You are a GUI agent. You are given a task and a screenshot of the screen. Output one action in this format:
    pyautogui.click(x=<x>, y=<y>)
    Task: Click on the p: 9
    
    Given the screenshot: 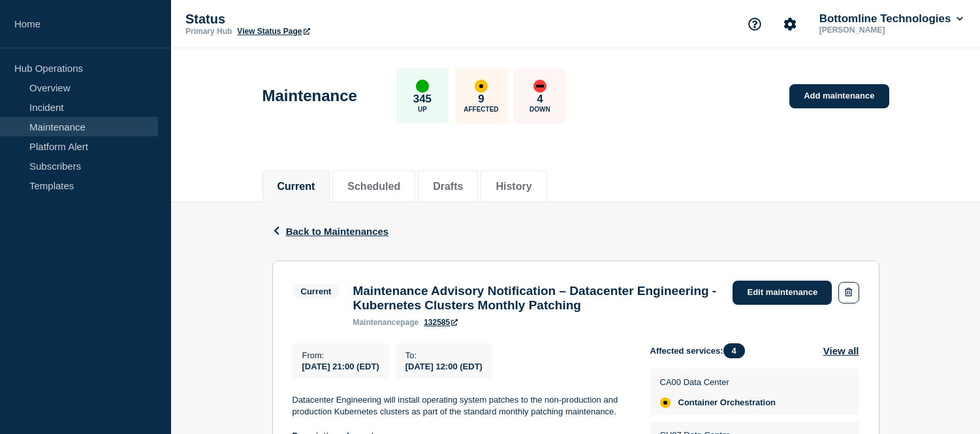 What is the action you would take?
    pyautogui.click(x=481, y=100)
    